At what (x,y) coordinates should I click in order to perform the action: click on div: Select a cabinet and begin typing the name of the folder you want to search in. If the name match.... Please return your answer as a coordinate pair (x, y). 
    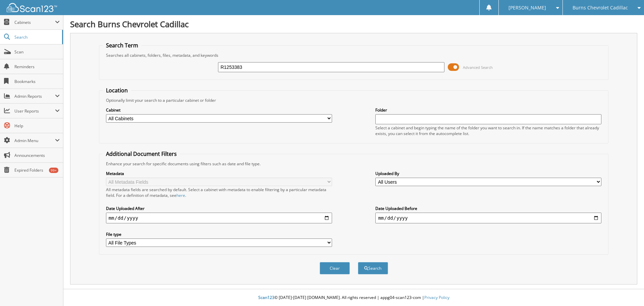
    Looking at the image, I should click on (488, 130).